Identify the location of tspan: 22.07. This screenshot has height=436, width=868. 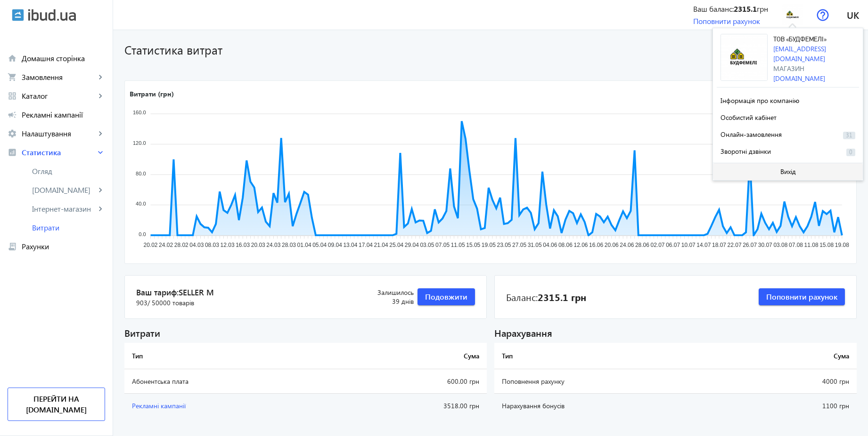
(734, 246).